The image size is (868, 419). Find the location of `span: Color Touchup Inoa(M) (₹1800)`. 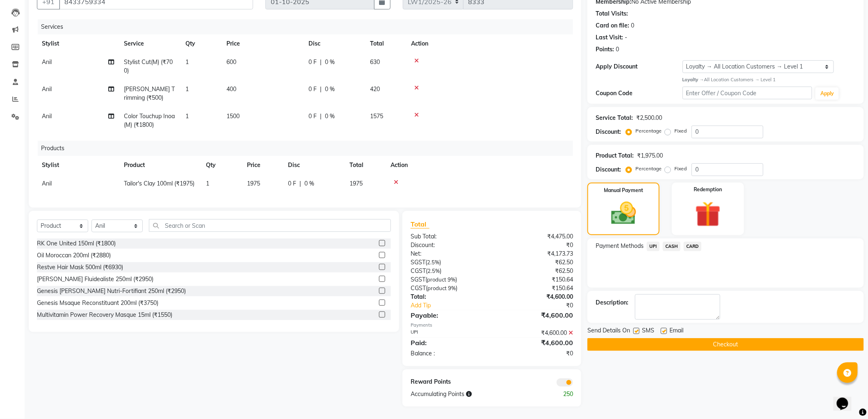

span: Color Touchup Inoa(M) (₹1800) is located at coordinates (149, 120).